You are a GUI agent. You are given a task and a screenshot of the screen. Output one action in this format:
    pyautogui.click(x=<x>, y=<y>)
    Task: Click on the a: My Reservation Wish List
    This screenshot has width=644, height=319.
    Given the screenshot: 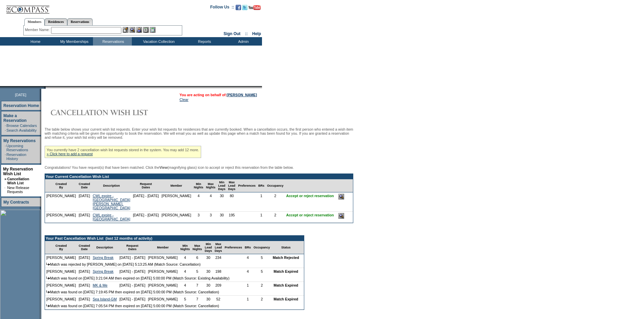 What is the action you would take?
    pyautogui.click(x=18, y=171)
    